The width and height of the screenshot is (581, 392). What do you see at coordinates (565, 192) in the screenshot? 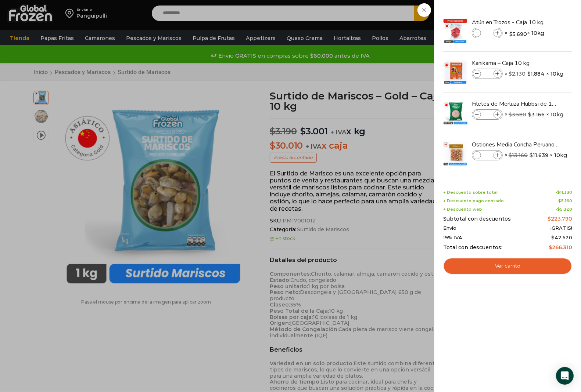
I see `bdi: 11.330` at bounding box center [565, 192].